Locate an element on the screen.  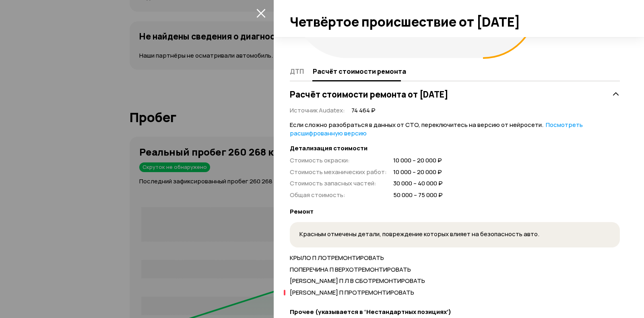
span: Источник Audatex : is located at coordinates (317, 110).